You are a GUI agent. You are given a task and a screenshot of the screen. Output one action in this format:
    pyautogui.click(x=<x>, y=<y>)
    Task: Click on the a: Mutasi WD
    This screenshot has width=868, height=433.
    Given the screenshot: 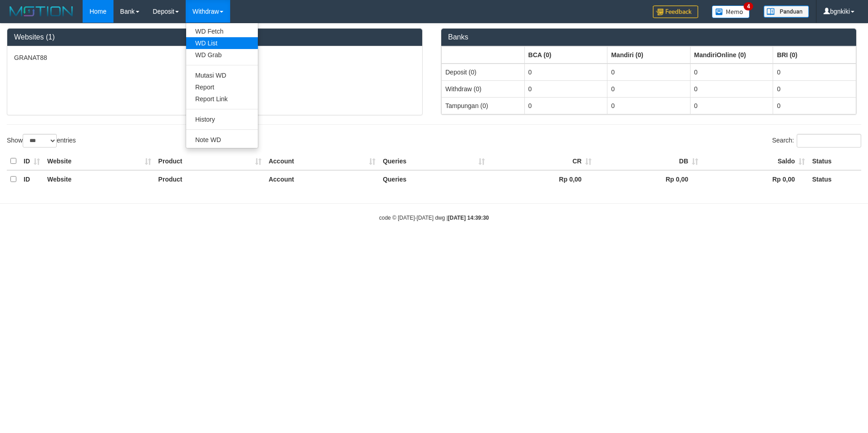 What is the action you would take?
    pyautogui.click(x=222, y=76)
    